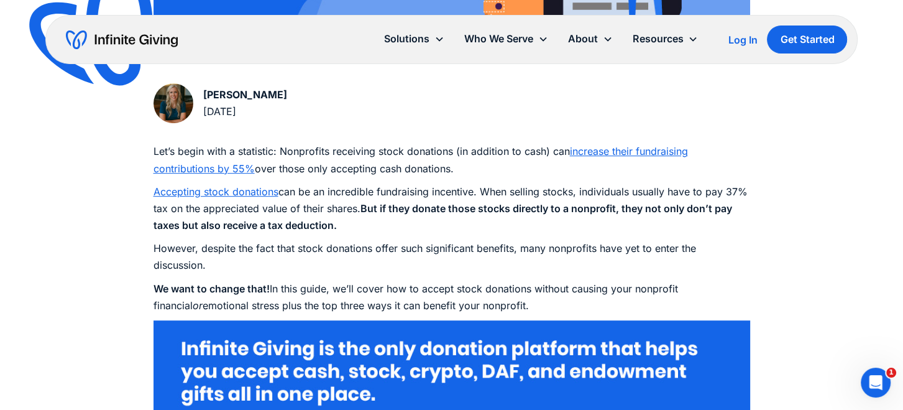  What do you see at coordinates (198, 305) in the screenshot?
I see `em: or` at bounding box center [198, 305].